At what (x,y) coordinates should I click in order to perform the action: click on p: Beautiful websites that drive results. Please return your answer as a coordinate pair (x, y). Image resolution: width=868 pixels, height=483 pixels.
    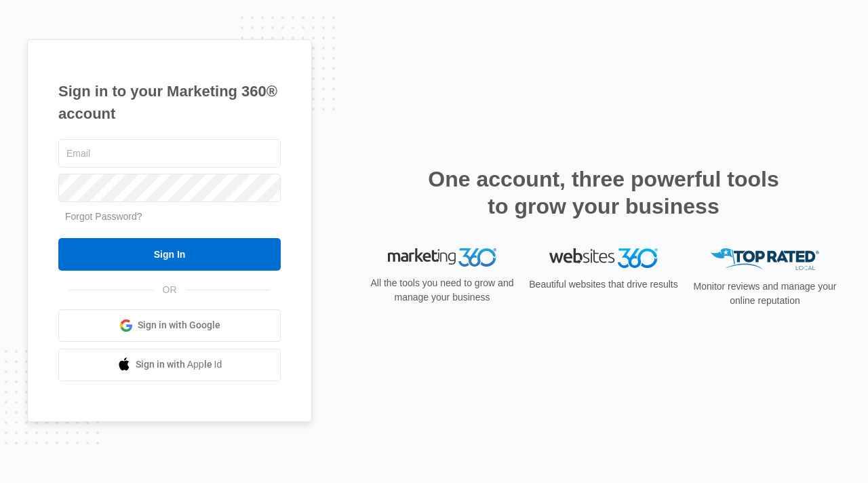
    Looking at the image, I should click on (603, 284).